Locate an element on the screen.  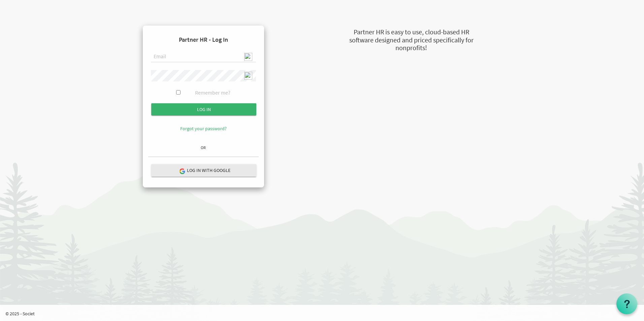
h4: Partner HR - Log In is located at coordinates (203, 40).